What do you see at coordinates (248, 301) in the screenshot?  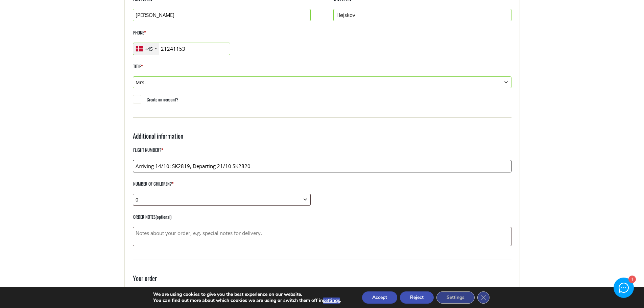 I see `p: You can find out more about which cookies we are using or switch them off in .` at bounding box center [248, 301].